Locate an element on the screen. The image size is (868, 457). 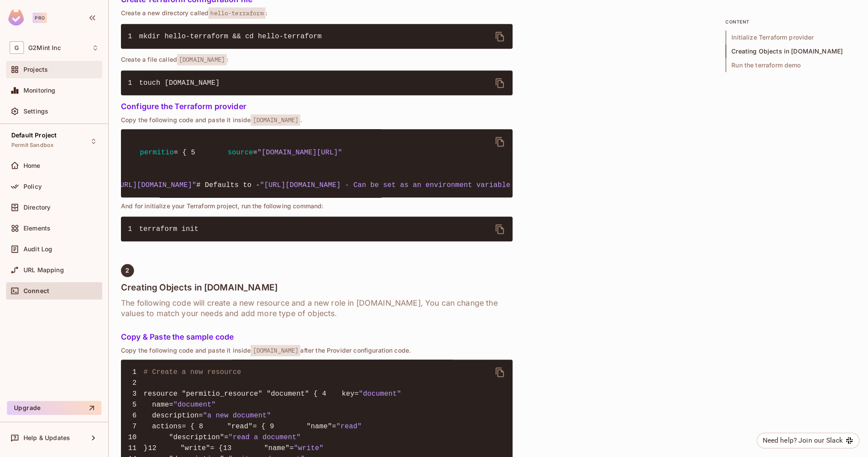
span: key is located at coordinates (348, 394).